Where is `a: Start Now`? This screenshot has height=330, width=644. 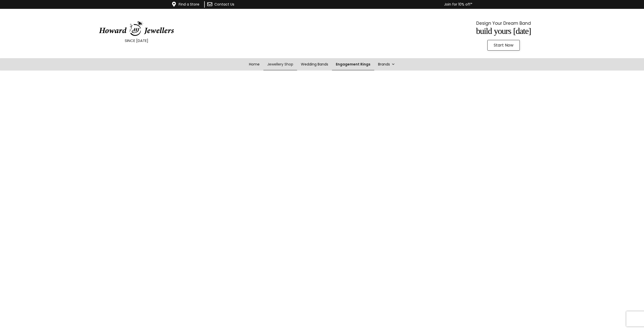 a: Start Now is located at coordinates (504, 45).